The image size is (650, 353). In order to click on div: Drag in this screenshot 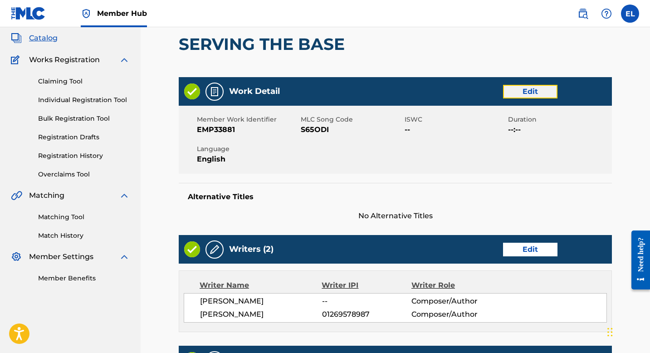, I will do `click(610, 332)`.